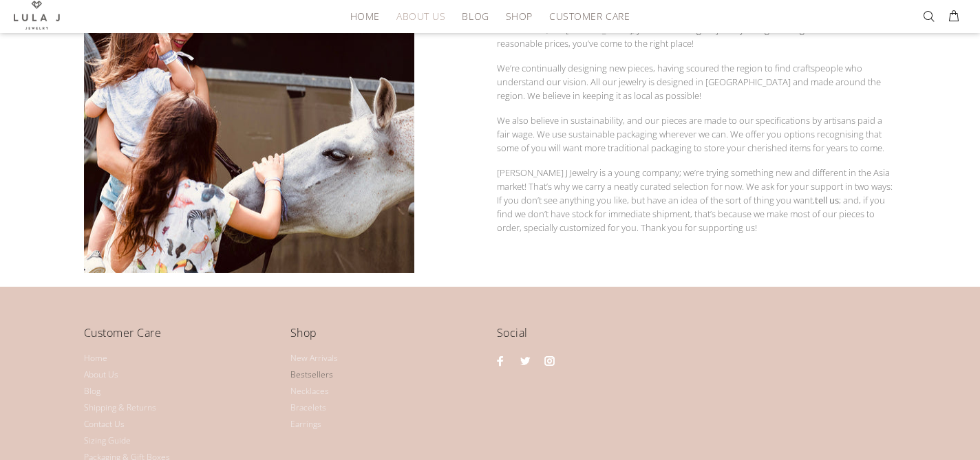 This screenshot has width=980, height=460. I want to click on span: About Us, so click(420, 16).